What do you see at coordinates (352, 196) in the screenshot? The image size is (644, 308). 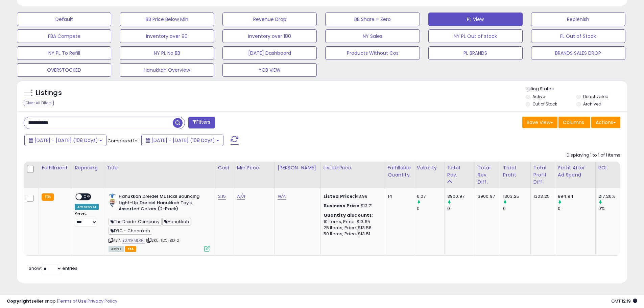 I see `div: $13.99` at bounding box center [352, 196].